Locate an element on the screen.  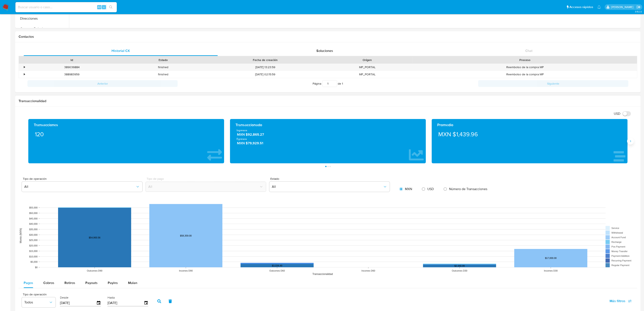
div: Fecha de creación is located at coordinates (265, 60).